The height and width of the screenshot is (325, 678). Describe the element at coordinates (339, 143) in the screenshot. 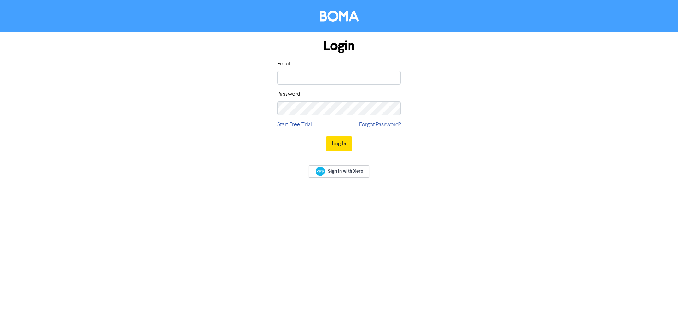

I see `button: Log In` at that location.